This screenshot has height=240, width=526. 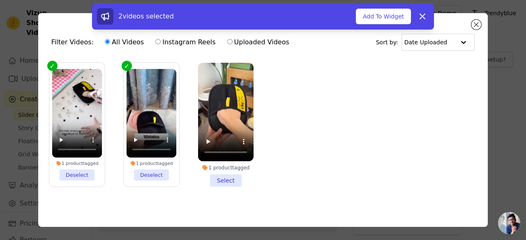 What do you see at coordinates (146, 16) in the screenshot?
I see `span: 2 videos selected` at bounding box center [146, 16].